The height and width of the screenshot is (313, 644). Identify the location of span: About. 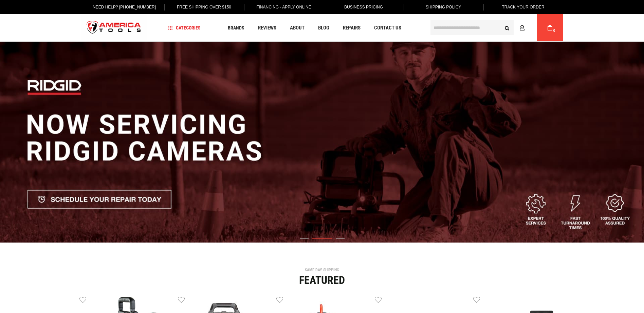
(297, 28).